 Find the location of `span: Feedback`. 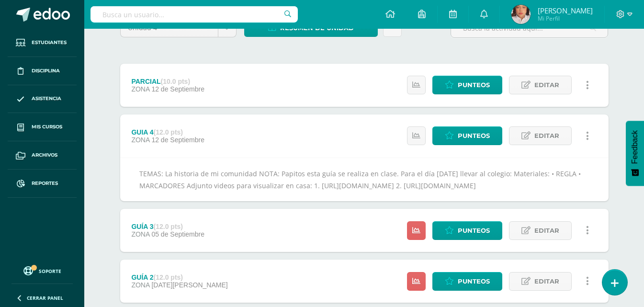

span: Feedback is located at coordinates (635, 147).